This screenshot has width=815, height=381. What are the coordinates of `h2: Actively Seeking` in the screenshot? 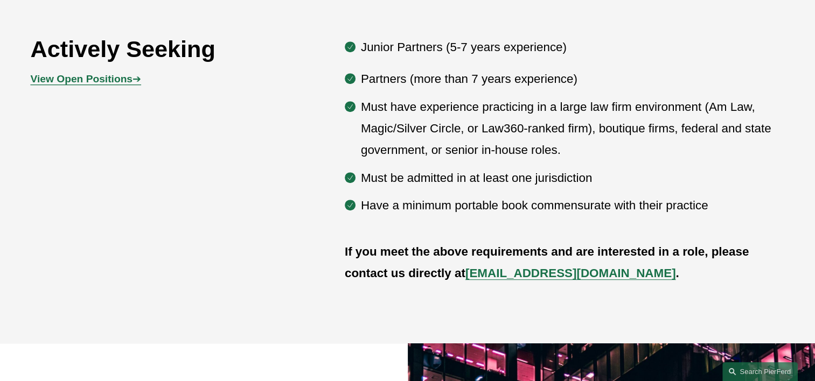 It's located at (156, 49).